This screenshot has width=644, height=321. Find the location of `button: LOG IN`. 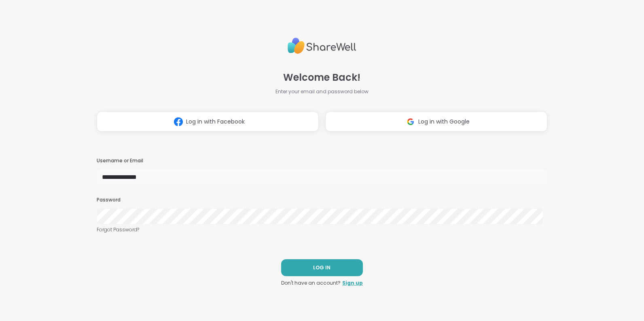

button: LOG IN is located at coordinates (322, 268).